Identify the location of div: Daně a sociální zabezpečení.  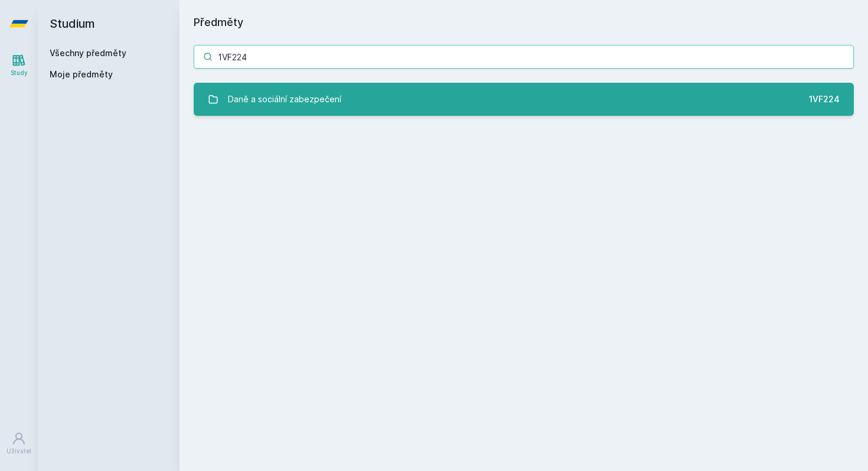
(285, 99).